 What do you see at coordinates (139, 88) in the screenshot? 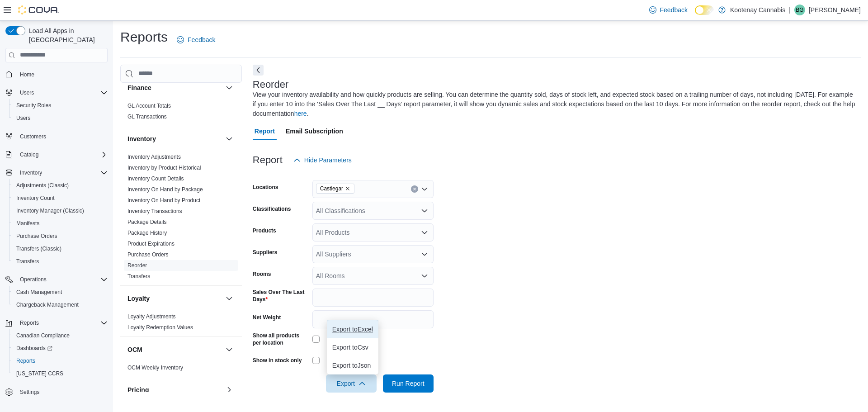
I see `h3: Finance` at bounding box center [139, 88].